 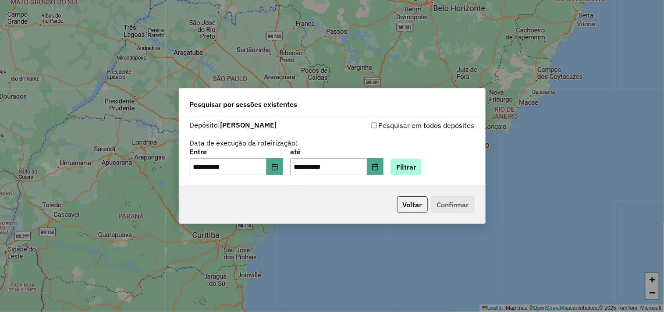 What do you see at coordinates (244, 104) in the screenshot?
I see `span: Pesquisar por sessões existentes` at bounding box center [244, 104].